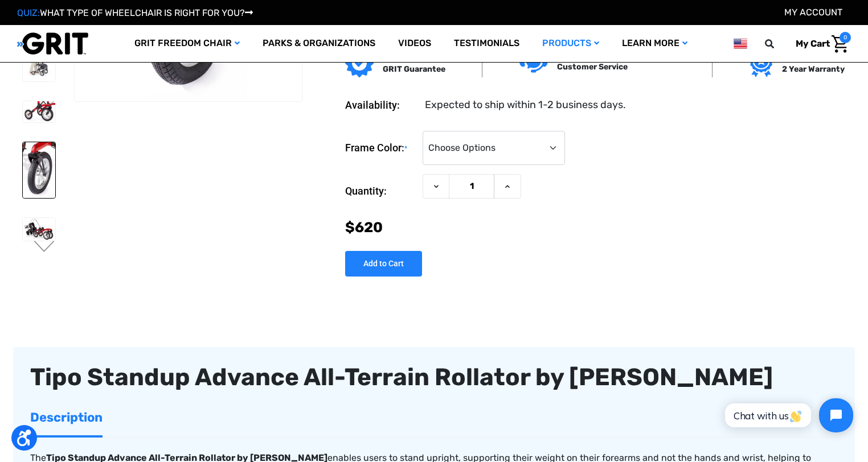 This screenshot has width=868, height=462. What do you see at coordinates (381, 104) in the screenshot?
I see `dt: Availability:` at bounding box center [381, 104].